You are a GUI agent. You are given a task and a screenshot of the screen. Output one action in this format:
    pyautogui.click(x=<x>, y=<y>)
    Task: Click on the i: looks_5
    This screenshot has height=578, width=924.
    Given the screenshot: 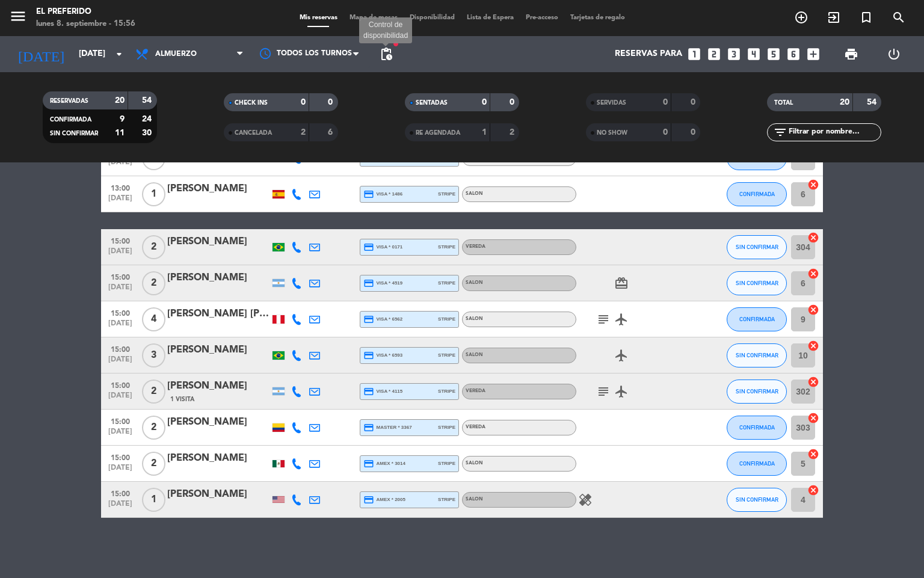 What is the action you would take?
    pyautogui.click(x=774, y=54)
    